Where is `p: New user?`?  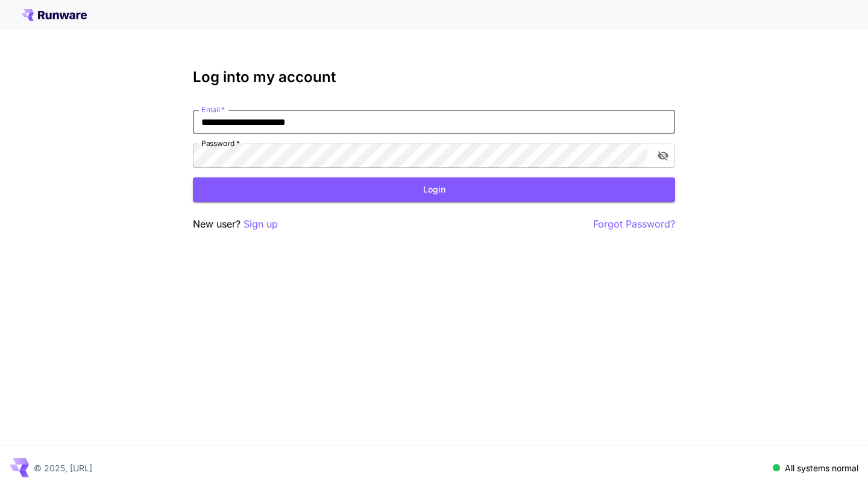 p: New user? is located at coordinates (235, 224).